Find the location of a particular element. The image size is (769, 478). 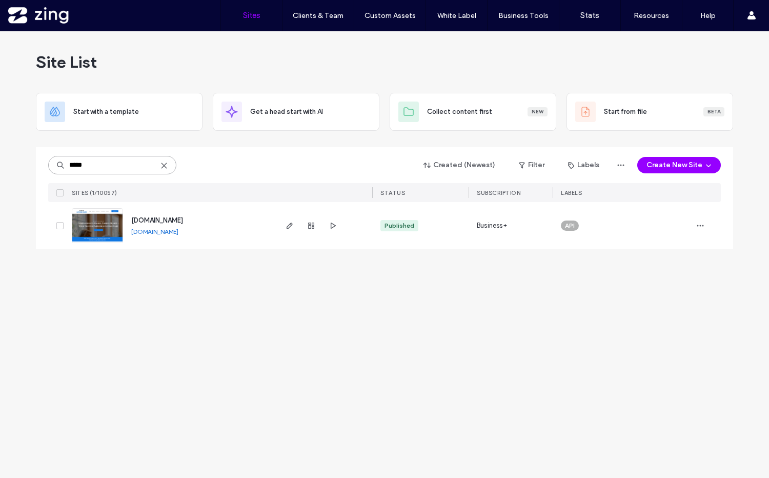

label: White Label is located at coordinates (457, 15).